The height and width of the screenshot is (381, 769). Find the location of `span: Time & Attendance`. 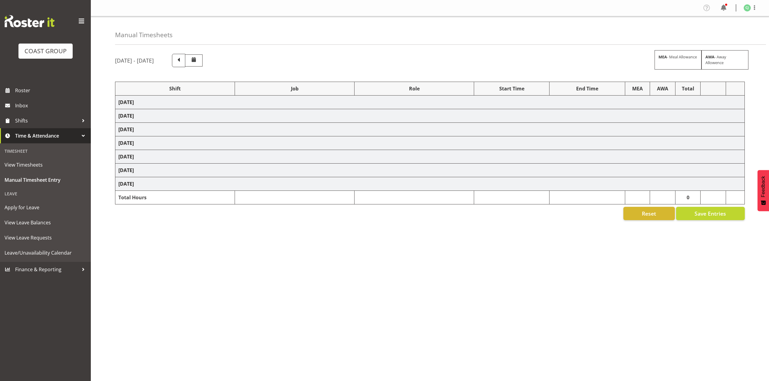

span: Time & Attendance is located at coordinates (47, 136).